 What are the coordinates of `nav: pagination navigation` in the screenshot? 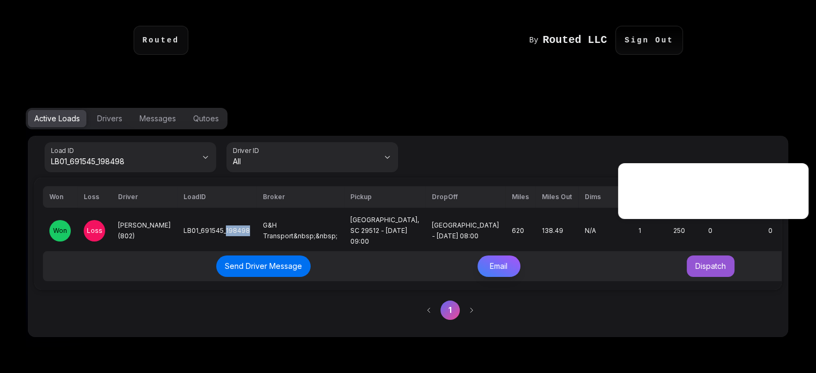 It's located at (595, 310).